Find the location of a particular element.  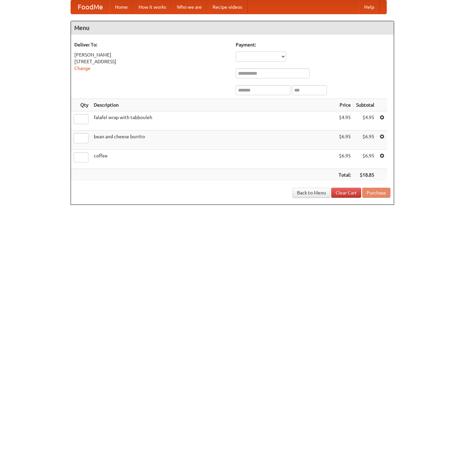

a: Recipe videos is located at coordinates (228, 7).